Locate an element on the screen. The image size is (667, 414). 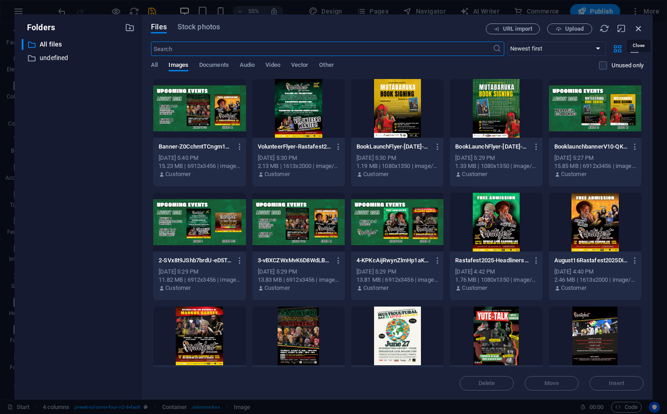
span: Upload is located at coordinates (575, 29).